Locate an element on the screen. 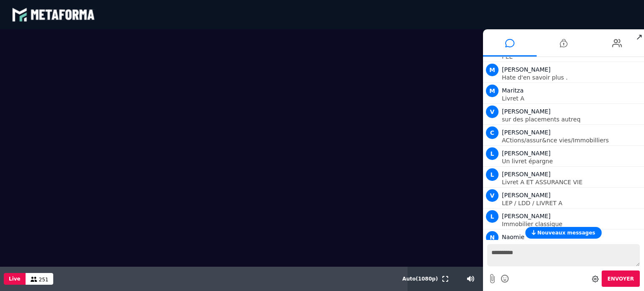 This screenshot has width=644, height=291. button: Auto(1080p) is located at coordinates (420, 279).